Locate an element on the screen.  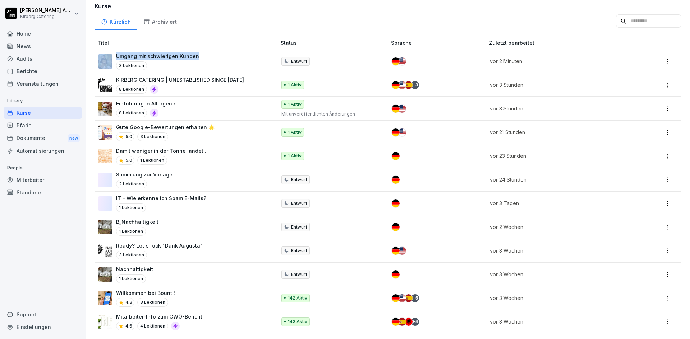
p: B_Nachhaltigkeit is located at coordinates (137, 222).